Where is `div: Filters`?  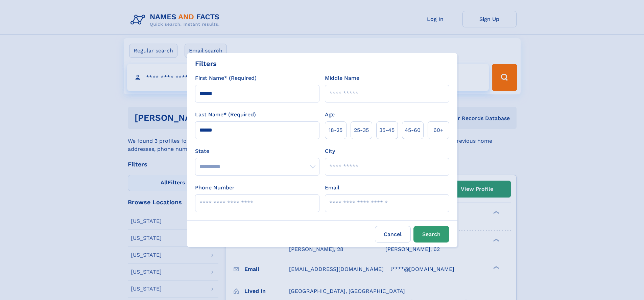
div: Filters is located at coordinates (206, 64).